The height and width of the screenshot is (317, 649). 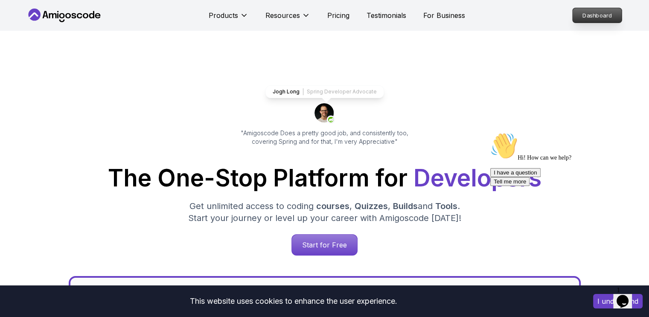 What do you see at coordinates (293, 301) in the screenshot?
I see `div: This website uses cookies to enhance the user experience.` at bounding box center [293, 301].